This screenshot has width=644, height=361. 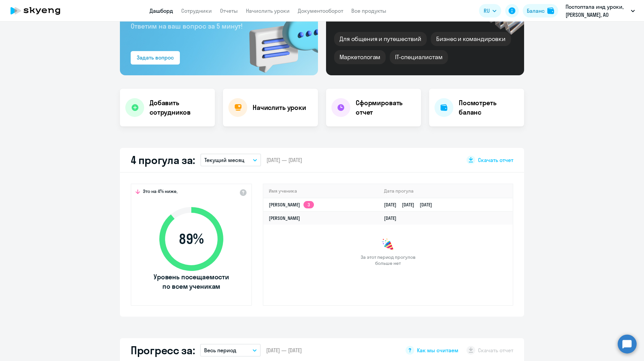 What do you see at coordinates (388, 261) in the screenshot?
I see `span: За этот период прогулов больше нет` at bounding box center [388, 261].